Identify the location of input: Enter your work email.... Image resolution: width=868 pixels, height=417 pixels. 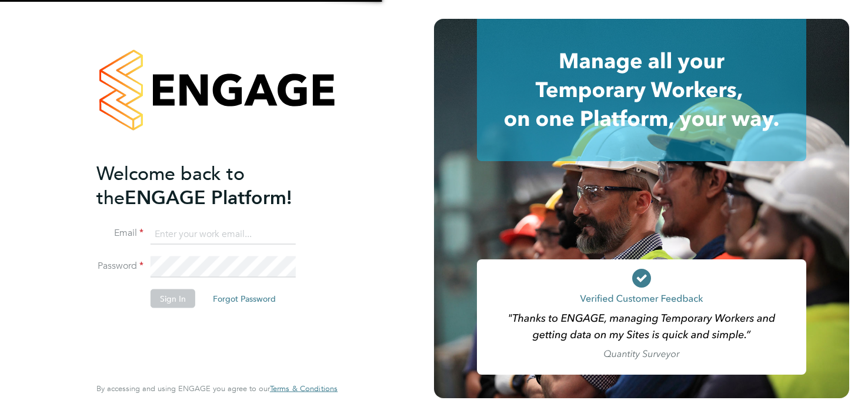
(223, 234).